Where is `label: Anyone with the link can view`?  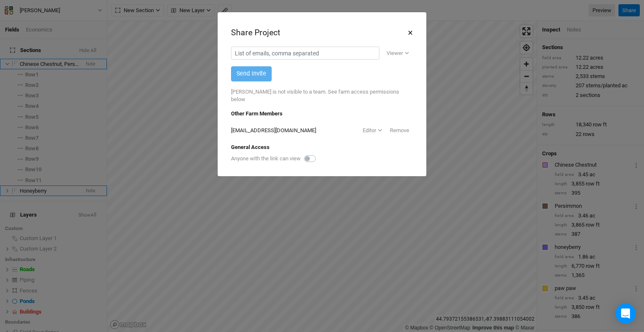
label: Anyone with the link can view is located at coordinates (266, 159).